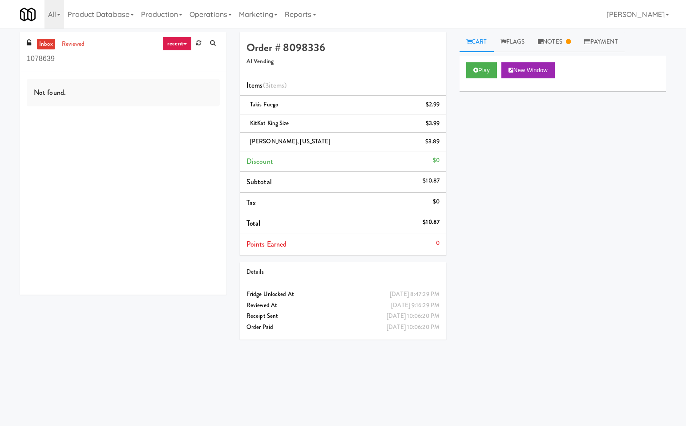 This screenshot has width=686, height=426. What do you see at coordinates (601, 42) in the screenshot?
I see `a: Payment` at bounding box center [601, 42].